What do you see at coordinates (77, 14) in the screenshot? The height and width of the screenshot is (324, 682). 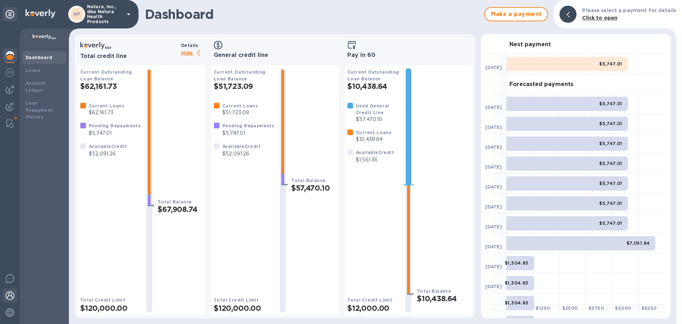 I see `b: NP` at bounding box center [77, 14].